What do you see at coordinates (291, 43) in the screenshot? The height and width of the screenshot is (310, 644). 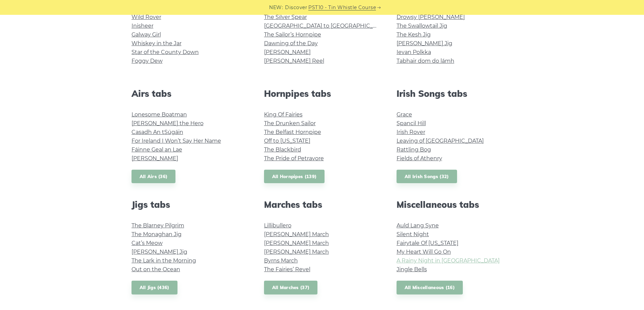 I see `a: Dawning of the Day` at bounding box center [291, 43].